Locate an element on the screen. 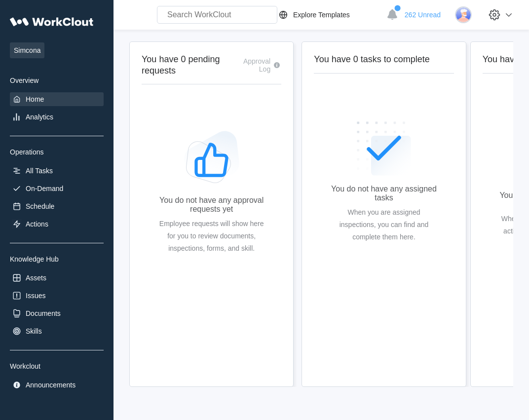 The image size is (529, 420). a: Analytics is located at coordinates (57, 117).